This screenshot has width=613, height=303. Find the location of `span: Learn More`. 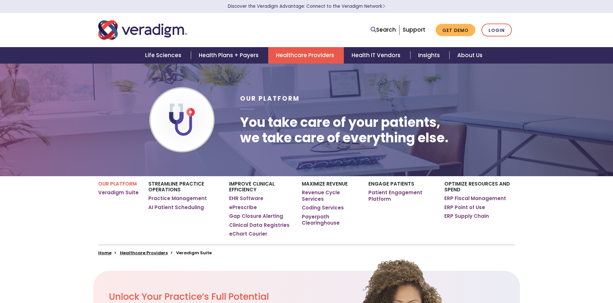

span: Learn More is located at coordinates (384, 6).